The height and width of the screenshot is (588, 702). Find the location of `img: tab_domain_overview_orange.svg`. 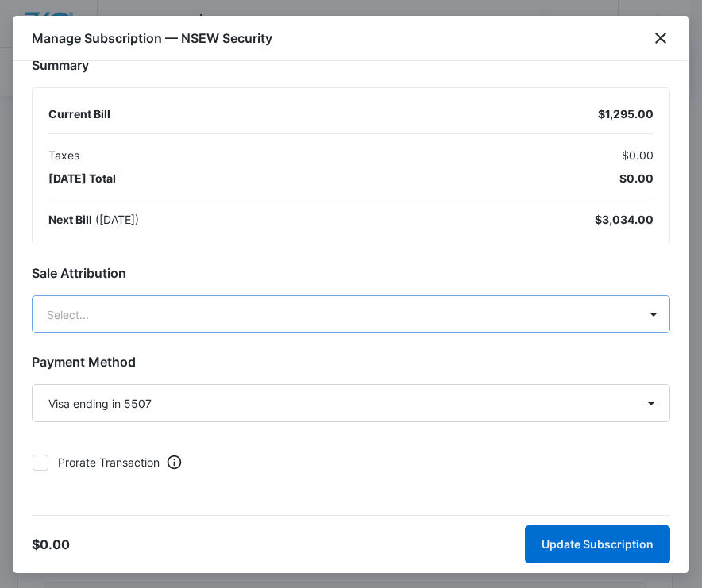

img: tab_domain_overview_orange.svg is located at coordinates (49, 99).